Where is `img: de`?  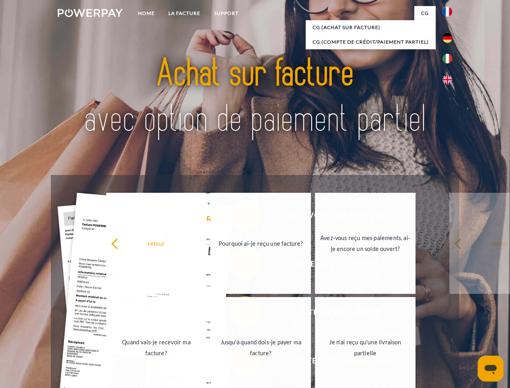 img: de is located at coordinates (447, 38).